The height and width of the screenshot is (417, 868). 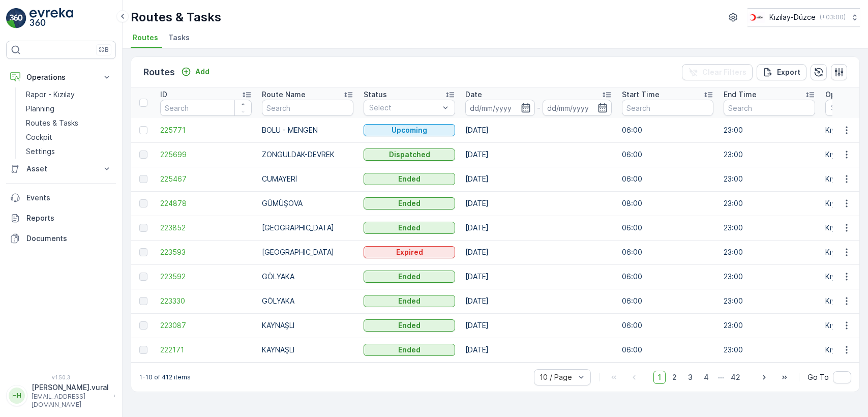 What do you see at coordinates (473, 95) in the screenshot?
I see `p: Date` at bounding box center [473, 95].